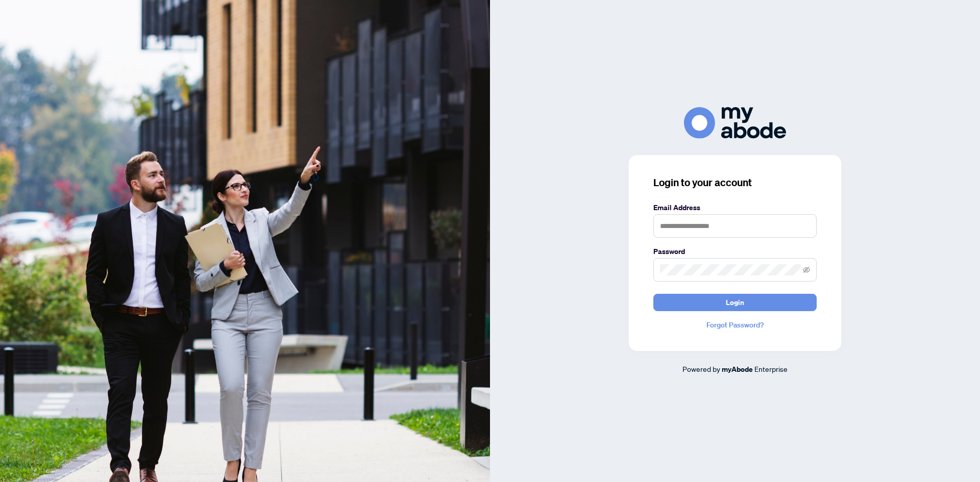 The image size is (980, 482). I want to click on a: myAbode, so click(738, 369).